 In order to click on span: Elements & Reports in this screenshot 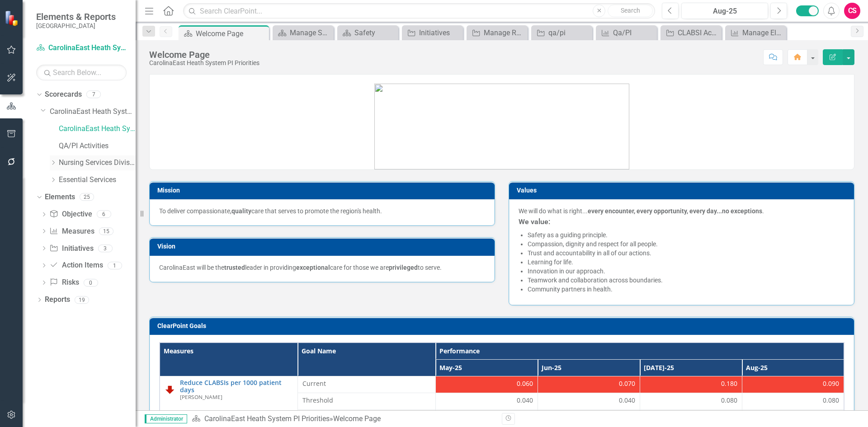, I will do `click(76, 17)`.